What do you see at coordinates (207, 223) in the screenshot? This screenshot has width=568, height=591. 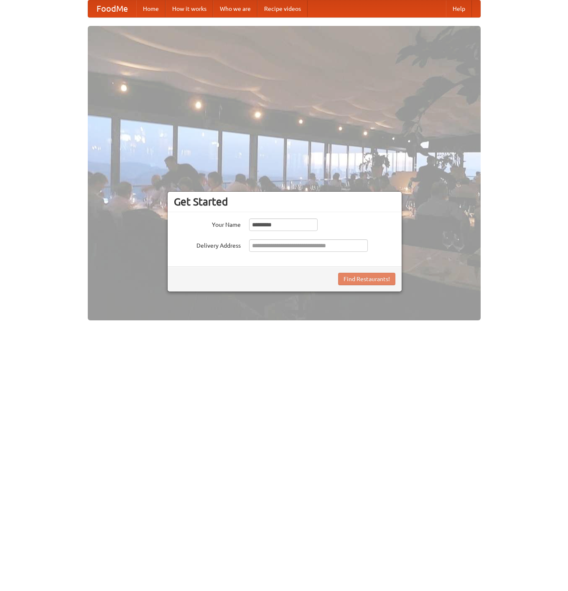 I see `label: Your Name` at bounding box center [207, 223].